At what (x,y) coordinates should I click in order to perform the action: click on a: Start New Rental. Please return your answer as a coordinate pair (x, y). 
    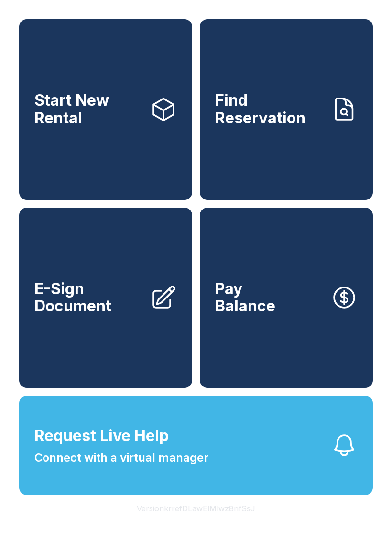
    Looking at the image, I should click on (105, 110).